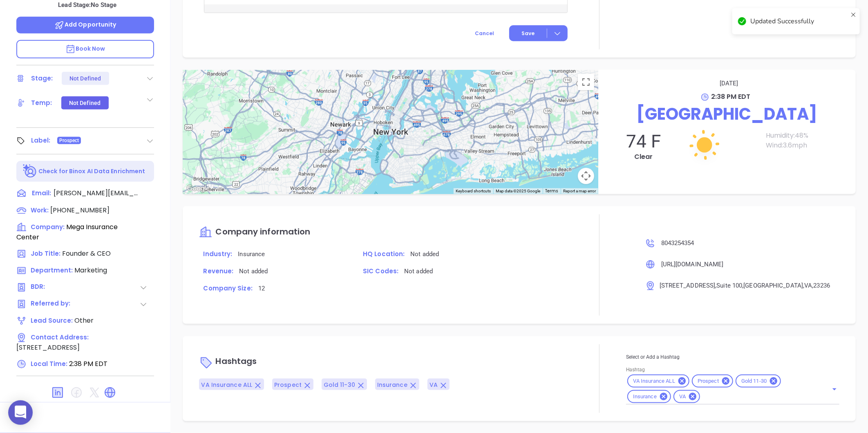  What do you see at coordinates (218, 270) in the screenshot?
I see `span: Revenue:` at bounding box center [218, 270].